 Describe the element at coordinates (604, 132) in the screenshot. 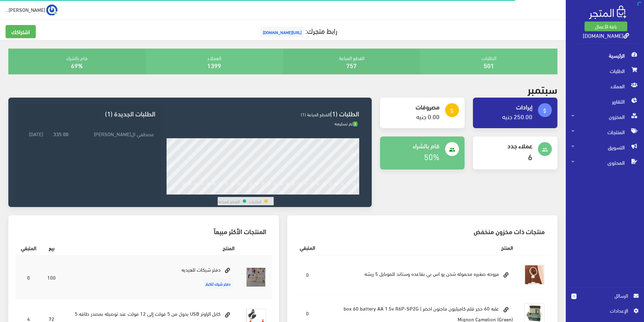

I see `a: المنتجات` at that location.